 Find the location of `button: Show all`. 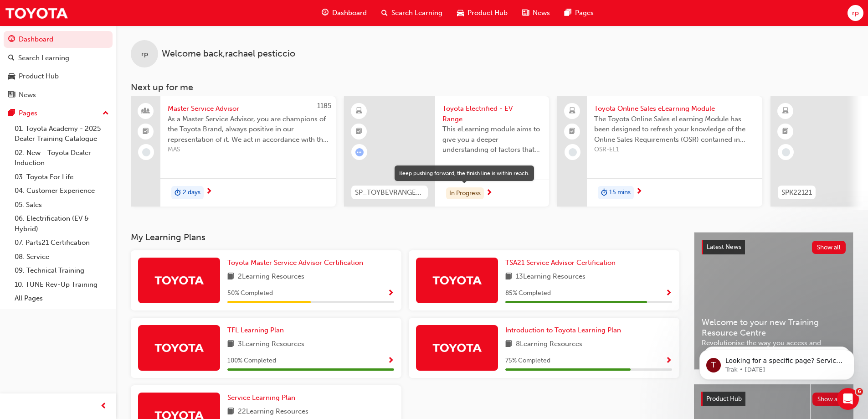

button: Show all is located at coordinates (829, 247).